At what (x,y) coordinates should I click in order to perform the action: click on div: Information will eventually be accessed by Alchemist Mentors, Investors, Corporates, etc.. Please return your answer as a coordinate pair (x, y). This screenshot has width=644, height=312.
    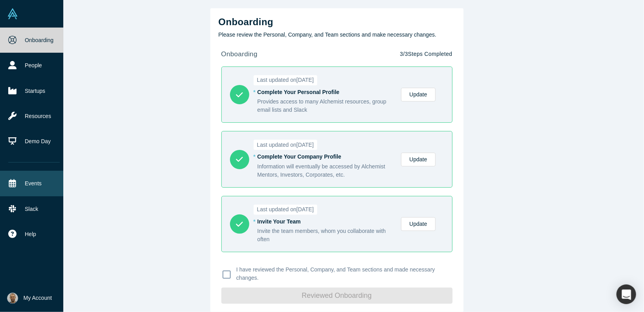
    Looking at the image, I should click on (325, 170).